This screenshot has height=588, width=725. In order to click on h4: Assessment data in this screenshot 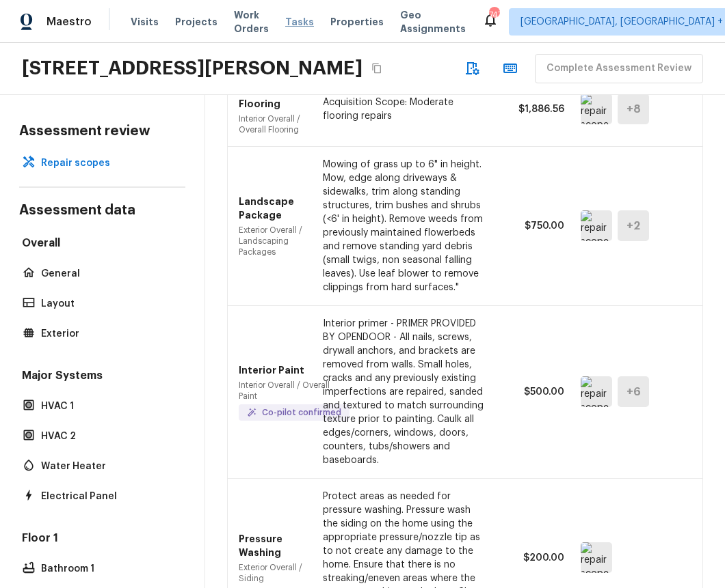, I will do `click(102, 211)`.